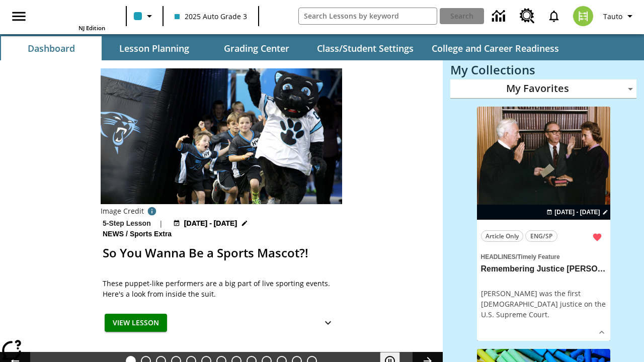  Describe the element at coordinates (18, 17) in the screenshot. I see `button: Open side menu` at that location.